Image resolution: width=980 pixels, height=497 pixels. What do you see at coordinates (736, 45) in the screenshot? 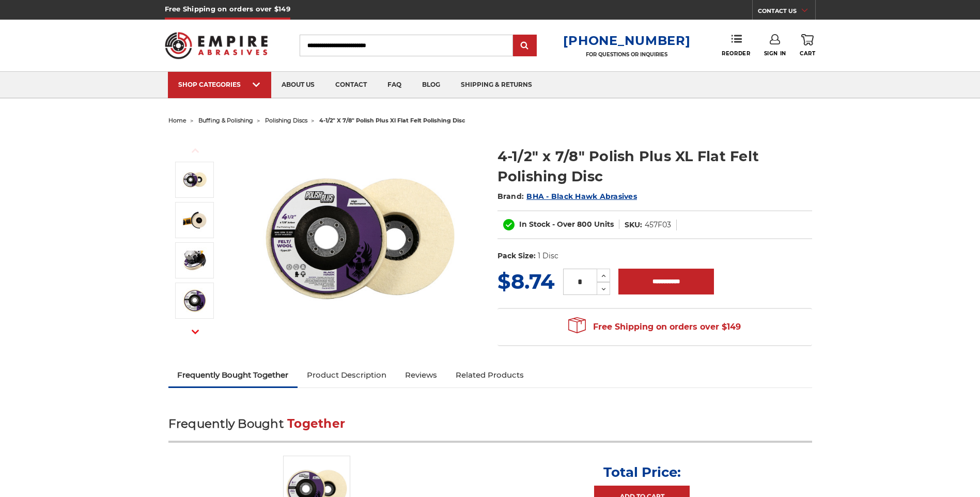
I see `a: Reorder` at bounding box center [736, 45].